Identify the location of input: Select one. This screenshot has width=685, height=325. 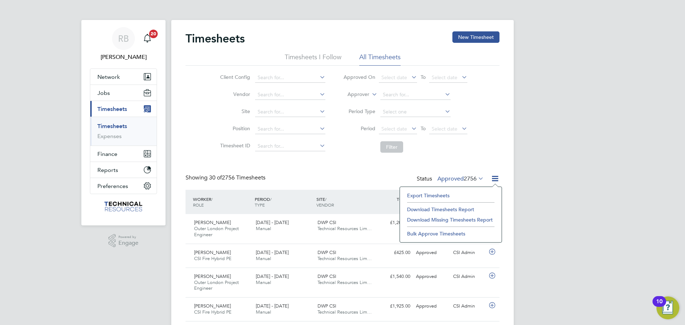
(415, 112).